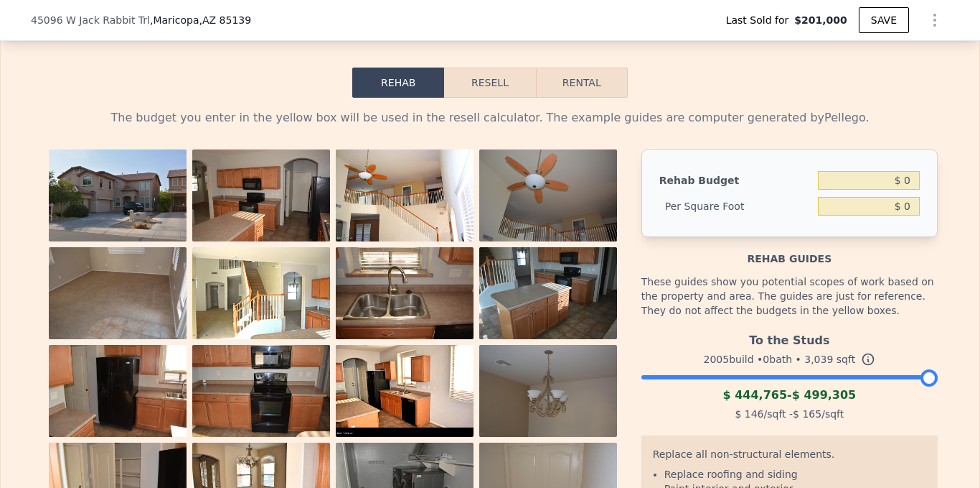  I want to click on button: Resell, so click(489, 83).